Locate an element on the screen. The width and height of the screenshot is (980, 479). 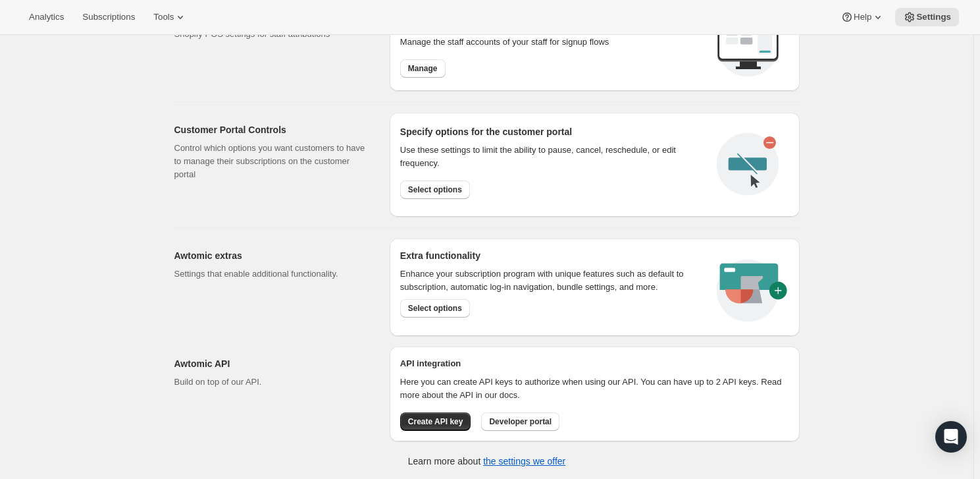
p: Manage the staff accounts of your staff for signup flows is located at coordinates (553, 42).